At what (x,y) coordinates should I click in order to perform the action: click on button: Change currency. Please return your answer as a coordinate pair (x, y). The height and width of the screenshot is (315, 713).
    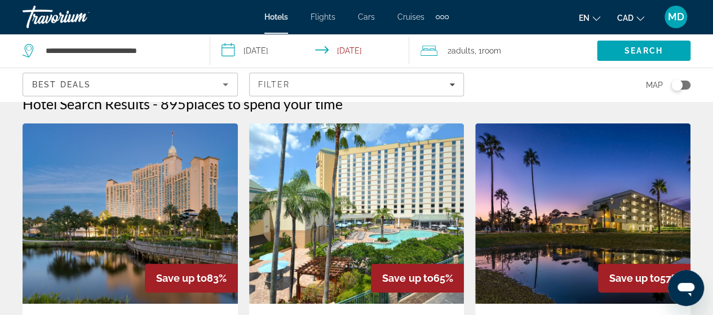
    Looking at the image, I should click on (631, 17).